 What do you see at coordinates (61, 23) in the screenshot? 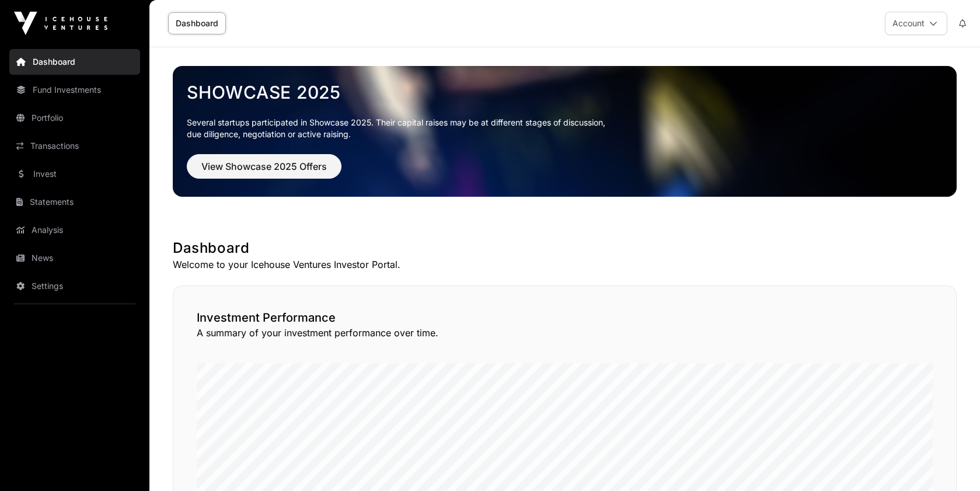
I see `img: Icehouse Ventures Logo` at bounding box center [61, 23].